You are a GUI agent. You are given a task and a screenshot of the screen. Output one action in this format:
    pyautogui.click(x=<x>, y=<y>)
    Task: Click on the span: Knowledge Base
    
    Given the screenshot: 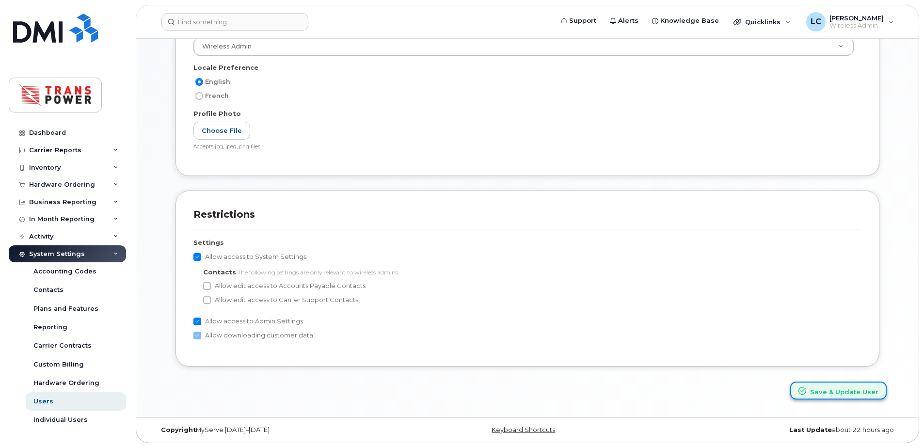 What is the action you would take?
    pyautogui.click(x=689, y=21)
    